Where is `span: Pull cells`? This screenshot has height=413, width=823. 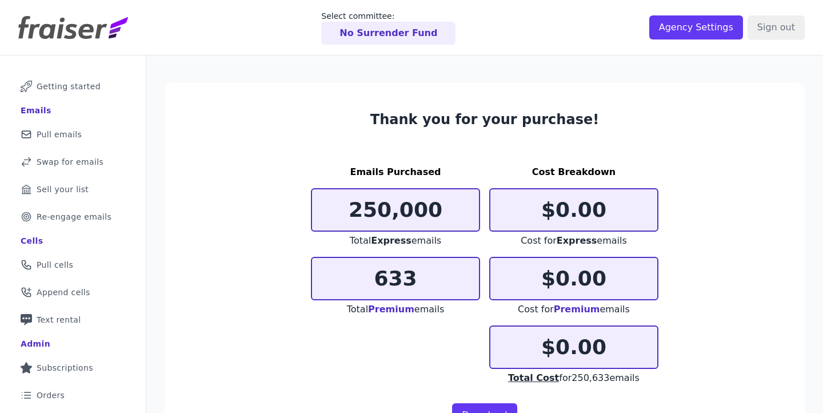 span: Pull cells is located at coordinates (55, 265).